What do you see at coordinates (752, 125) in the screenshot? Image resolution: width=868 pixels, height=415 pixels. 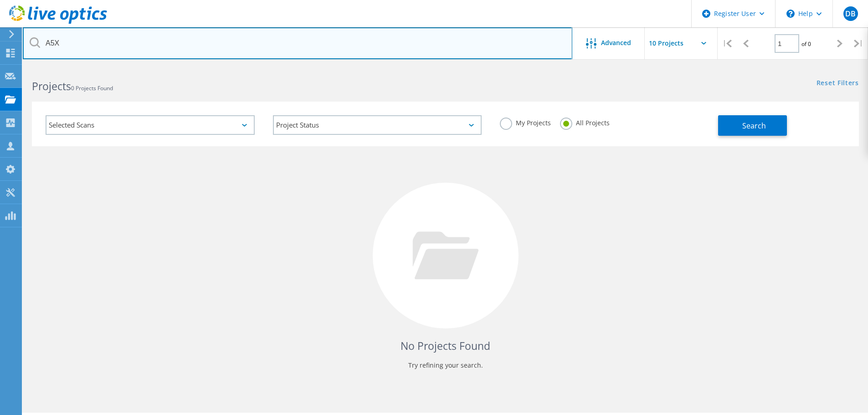 I see `button: Search` at bounding box center [752, 125].